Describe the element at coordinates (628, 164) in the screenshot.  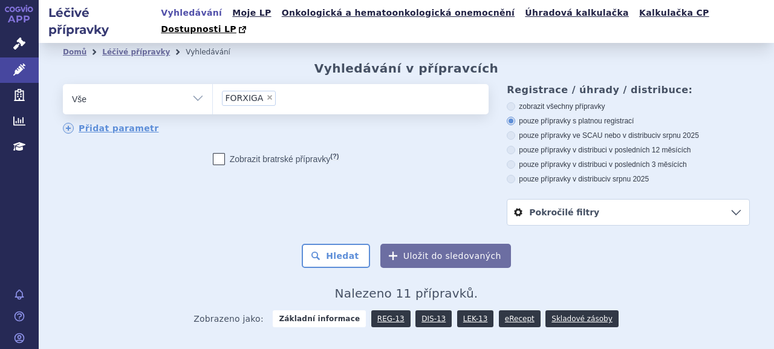
I see `label: pouze přípravky v distribuci v posledních 3 měsících` at that location.